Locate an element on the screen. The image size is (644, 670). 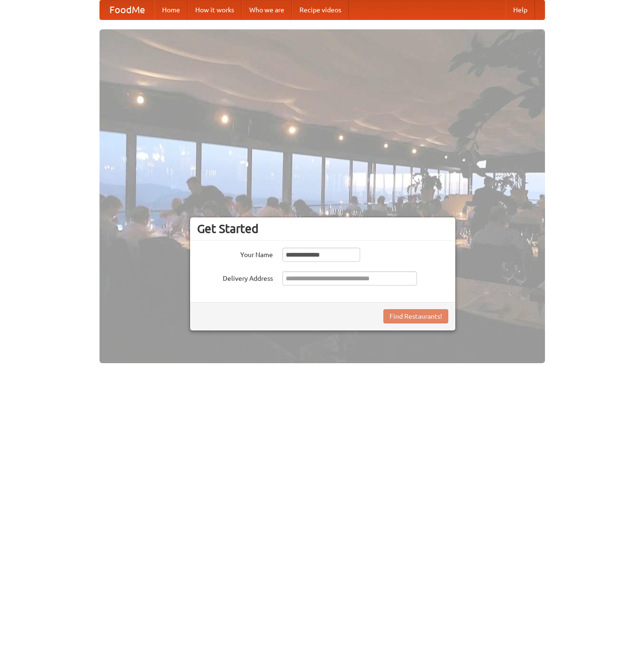
a: Recipe videos is located at coordinates (320, 10).